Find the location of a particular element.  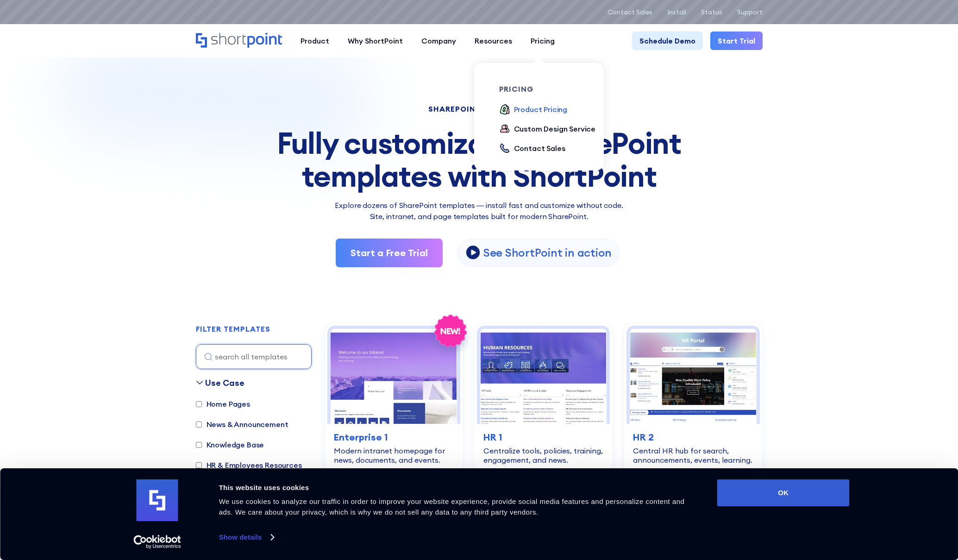

div: Use Case is located at coordinates (224, 382).